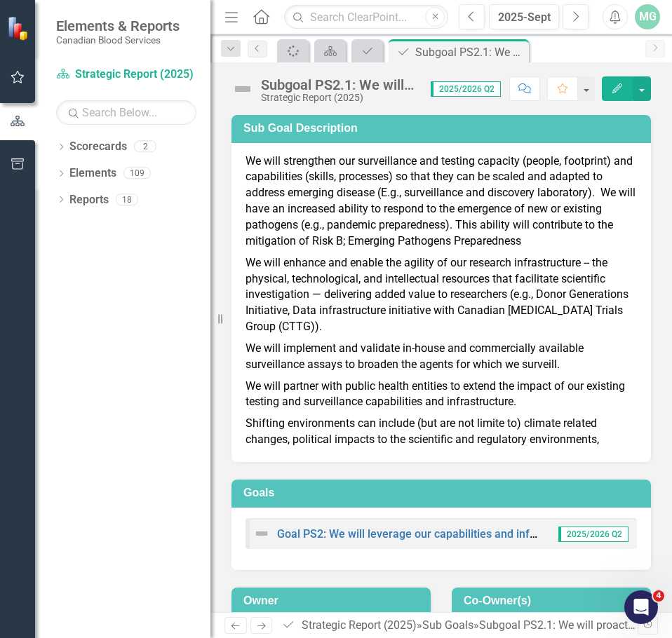 The height and width of the screenshot is (638, 672). I want to click on p: We will strengthen our surveillance and testing capacity (people, footprint) and capabilities (sk..., so click(441, 203).